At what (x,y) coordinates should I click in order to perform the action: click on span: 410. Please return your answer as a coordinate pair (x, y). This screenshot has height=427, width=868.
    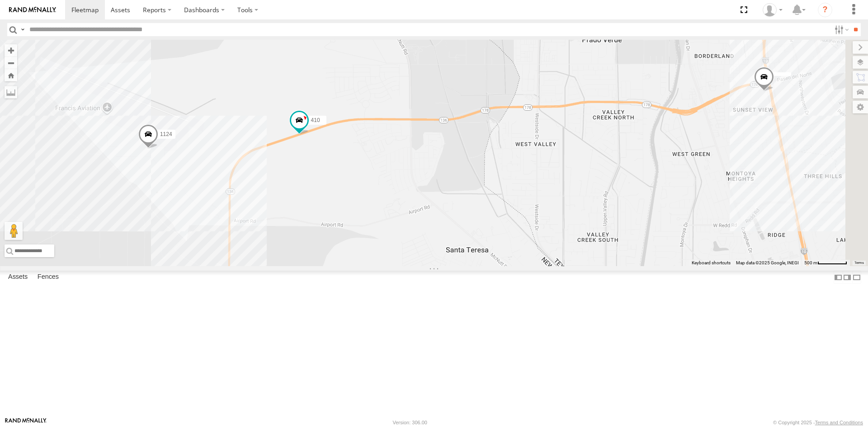
    Looking at the image, I should click on (315, 120).